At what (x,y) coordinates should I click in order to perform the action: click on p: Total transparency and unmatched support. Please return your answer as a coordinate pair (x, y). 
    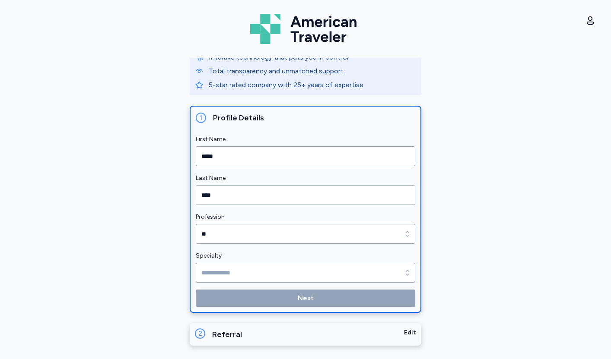
    Looking at the image, I should click on (312, 71).